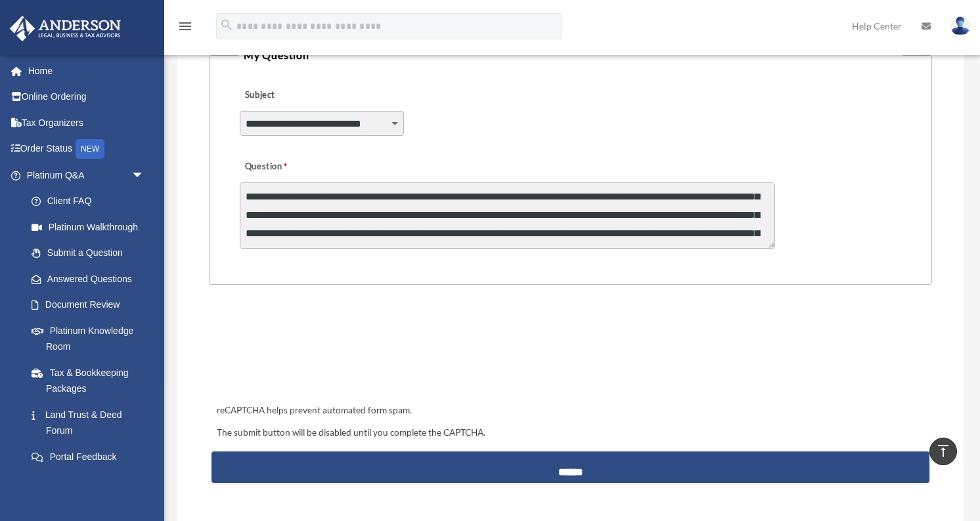 The image size is (980, 521). What do you see at coordinates (570, 433) in the screenshot?
I see `div: The submit button will be disabled until you complete the CAPTCHA.` at bounding box center [570, 433].